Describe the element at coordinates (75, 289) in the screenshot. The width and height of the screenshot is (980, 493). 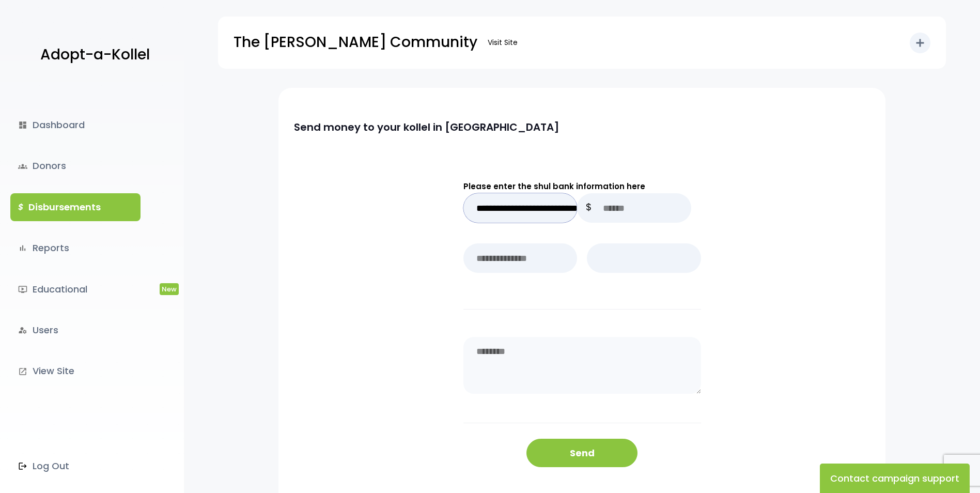
I see `a: ondemand_videoEducationalNew` at that location.